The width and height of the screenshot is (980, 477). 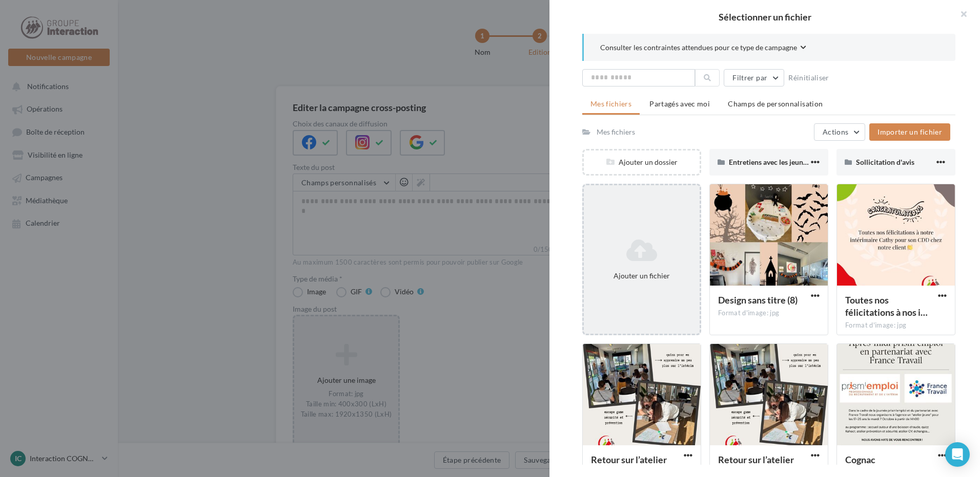 I want to click on button: Importer un fichier, so click(x=910, y=132).